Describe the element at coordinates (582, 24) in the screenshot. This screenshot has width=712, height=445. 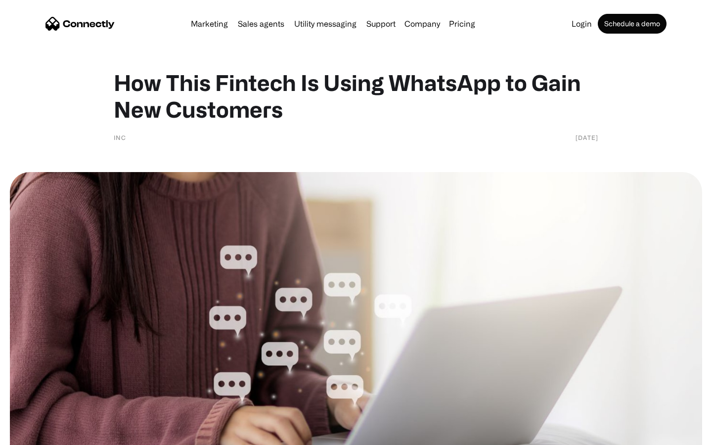
I see `a: Login` at that location.